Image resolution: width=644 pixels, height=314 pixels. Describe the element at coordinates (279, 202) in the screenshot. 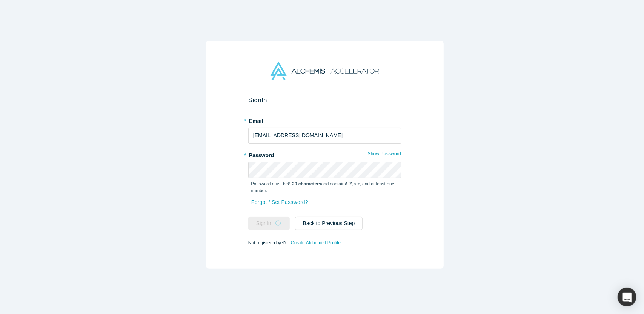

I see `a: Forgot / Set Password?` at that location.